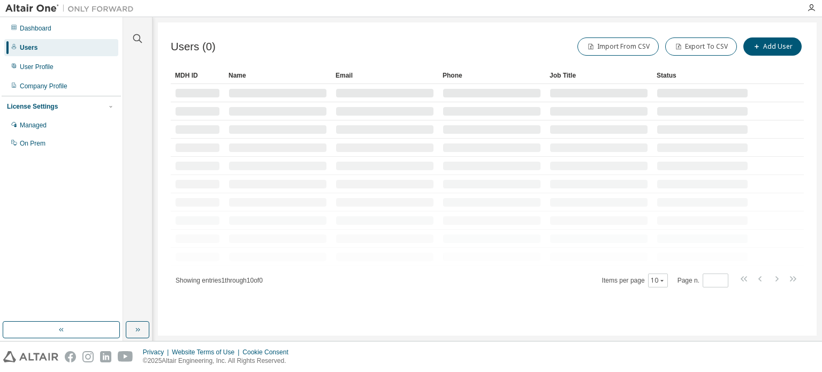 The image size is (822, 372). I want to click on button: Export To CSV, so click(701, 47).